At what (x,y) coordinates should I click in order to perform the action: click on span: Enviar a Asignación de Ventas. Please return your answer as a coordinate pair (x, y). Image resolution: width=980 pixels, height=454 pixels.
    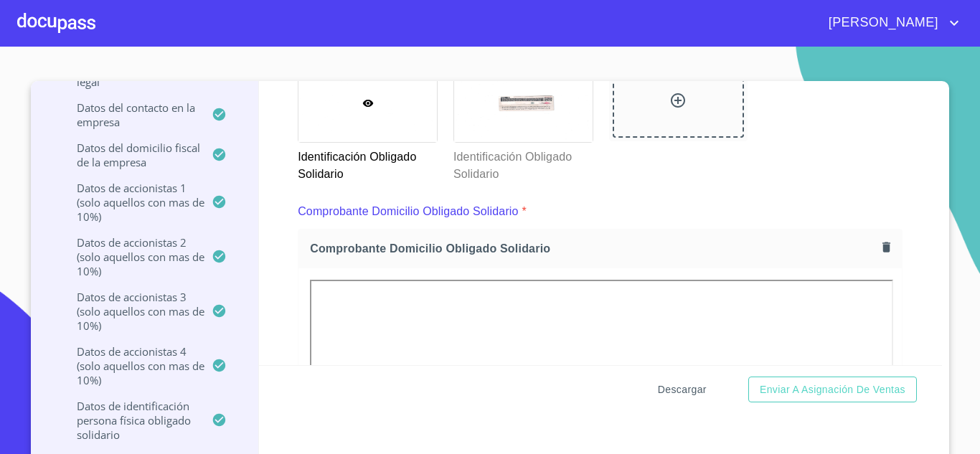
    Looking at the image, I should click on (832, 390).